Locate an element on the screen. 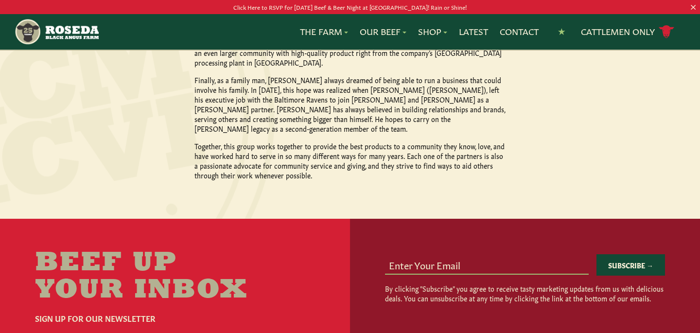 This screenshot has width=700, height=333. a: The Farm is located at coordinates (324, 32).